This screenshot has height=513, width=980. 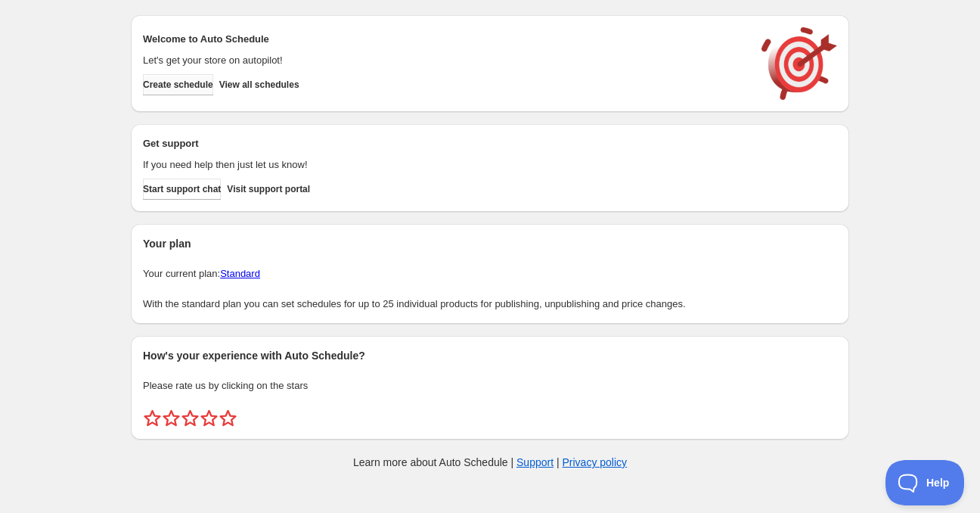 I want to click on a: Start support chat, so click(x=181, y=189).